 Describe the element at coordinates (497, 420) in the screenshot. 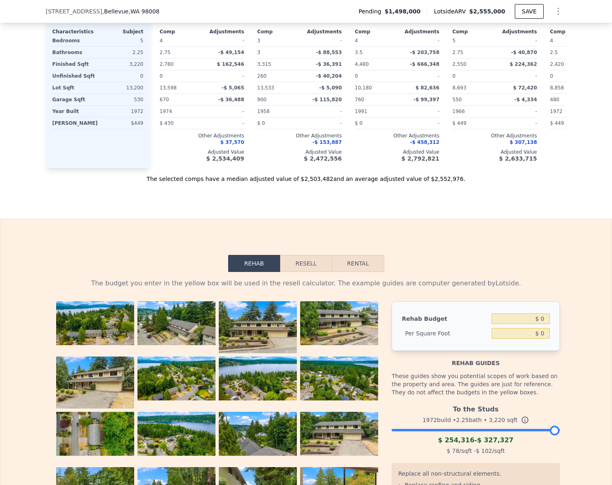

I see `span: 3,220` at that location.